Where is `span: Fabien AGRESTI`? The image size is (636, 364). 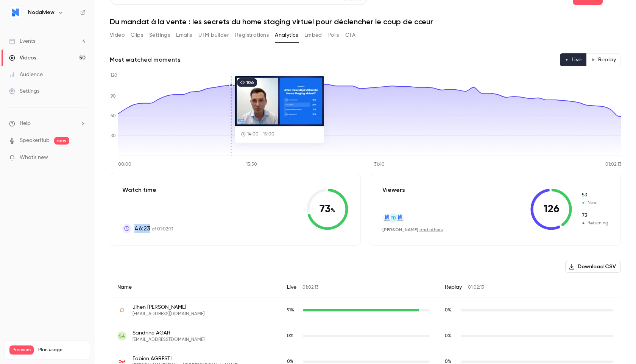
span: Fabien AGRESTI is located at coordinates (185, 359).